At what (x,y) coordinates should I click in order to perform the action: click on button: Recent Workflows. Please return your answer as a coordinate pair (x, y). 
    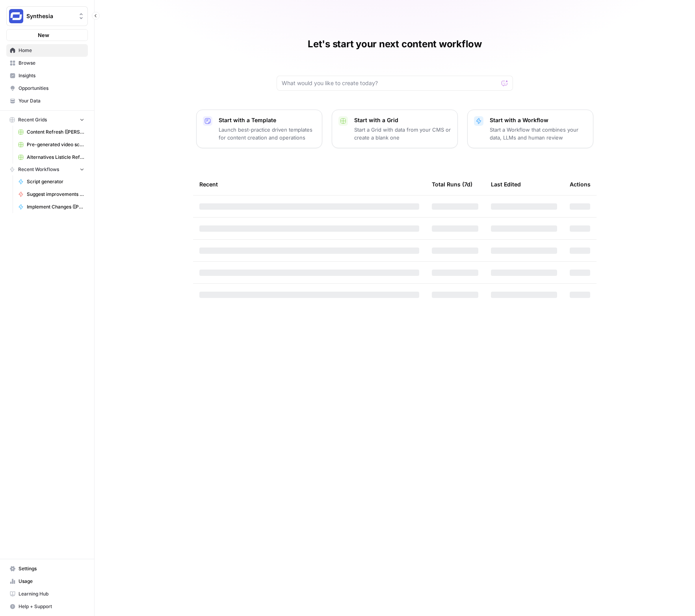
    Looking at the image, I should click on (47, 170).